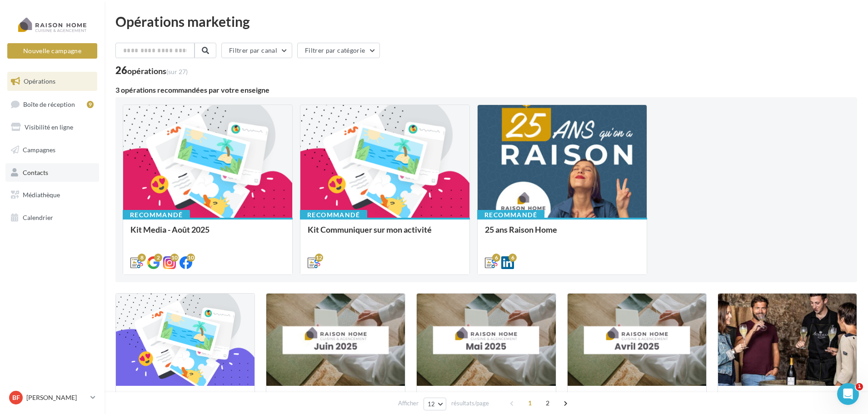  What do you see at coordinates (431, 404) in the screenshot?
I see `span: 12` at bounding box center [431, 404].